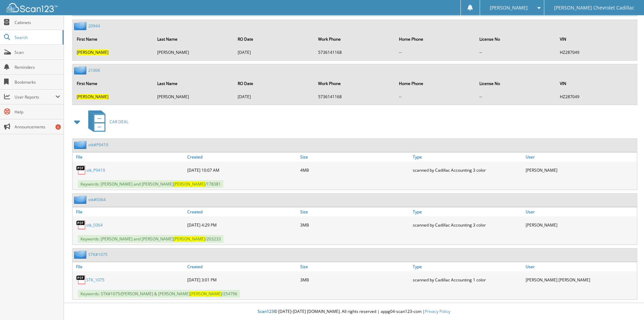 This screenshot has width=644, height=320. I want to click on a: CAR DEAL, so click(106, 122).